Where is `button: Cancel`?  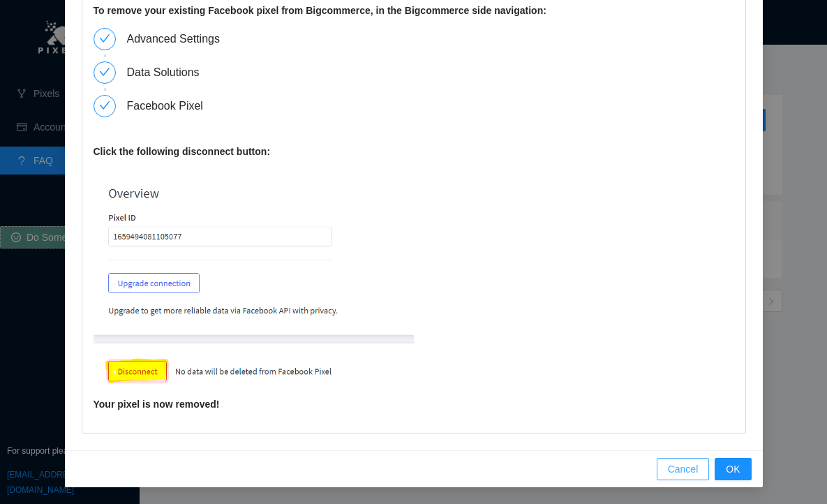
button: Cancel is located at coordinates (683, 469).